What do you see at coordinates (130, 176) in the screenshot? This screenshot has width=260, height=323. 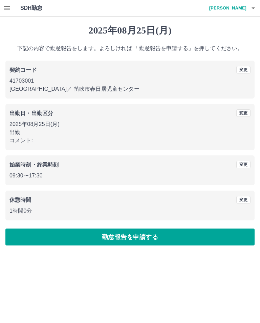 I see `p: 09:30 〜 17:30` at bounding box center [130, 176].